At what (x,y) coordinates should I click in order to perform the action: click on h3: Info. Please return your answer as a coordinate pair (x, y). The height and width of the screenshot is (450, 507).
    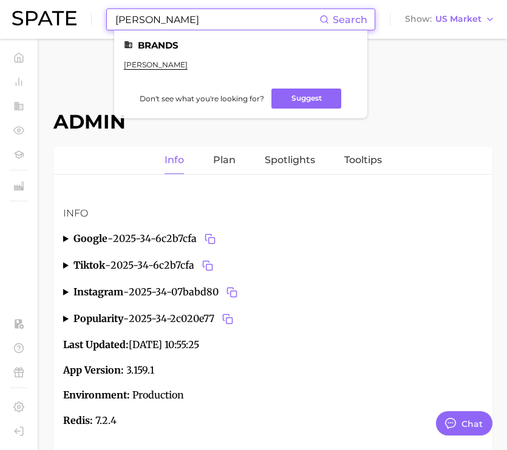
    Looking at the image, I should click on (272, 214).